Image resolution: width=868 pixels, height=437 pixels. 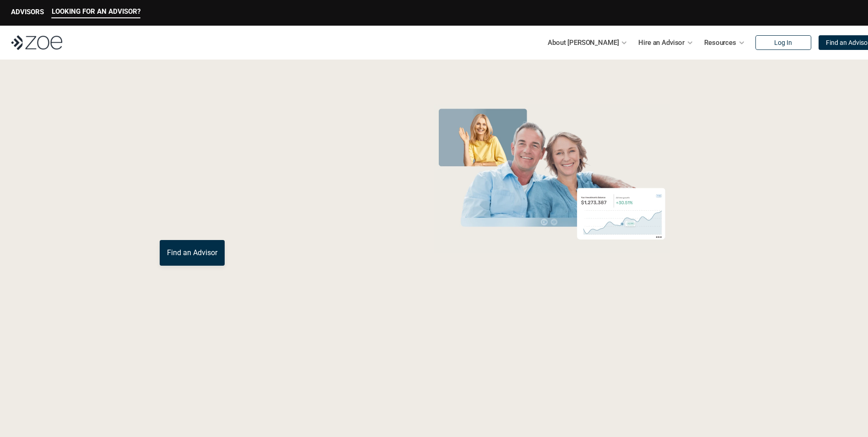 I want to click on span: with a Financial Advisor, so click(x=252, y=165).